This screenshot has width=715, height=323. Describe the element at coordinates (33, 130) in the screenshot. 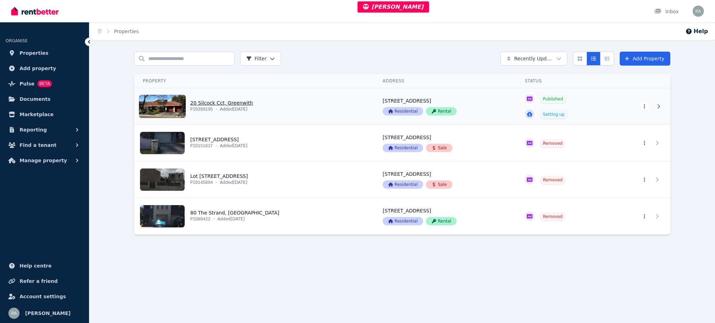

I see `span: Reporting` at that location.